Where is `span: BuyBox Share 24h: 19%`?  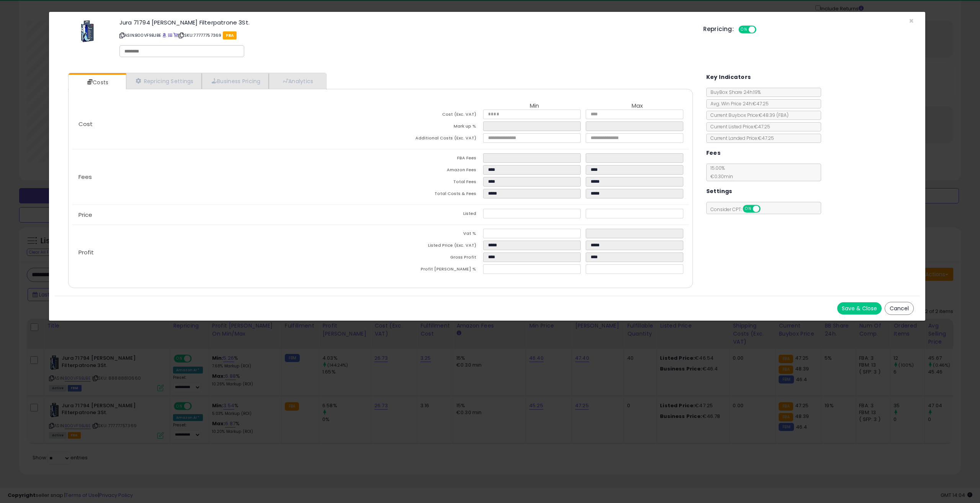
span: BuyBox Share 24h: 19% is located at coordinates (733, 92).